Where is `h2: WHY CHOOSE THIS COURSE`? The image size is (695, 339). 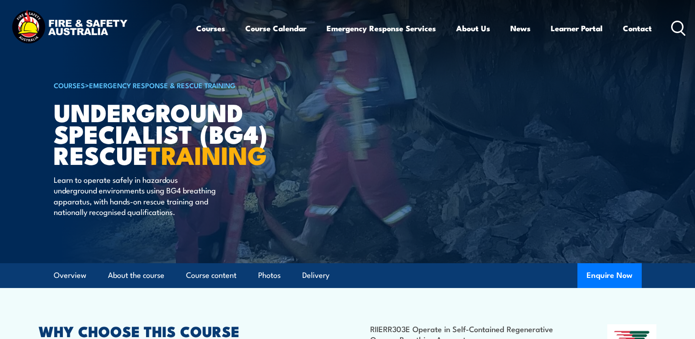
h2: WHY CHOOSE THIS COURSE is located at coordinates (173, 331).